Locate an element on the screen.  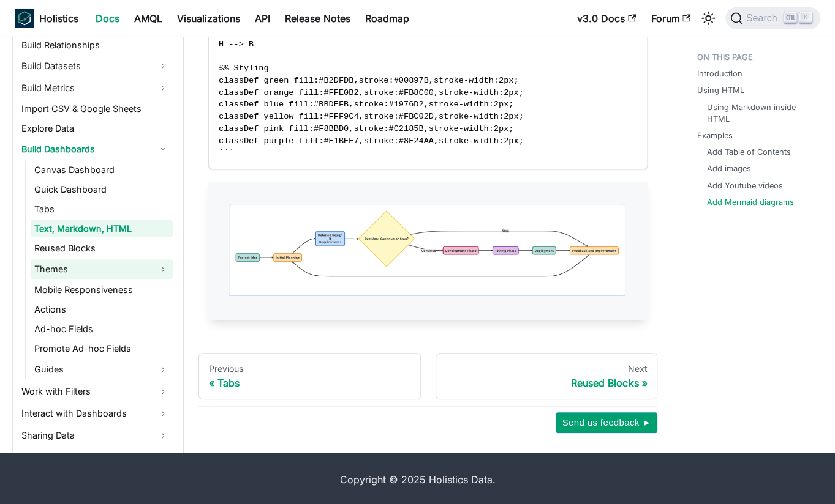
a: Release Notes is located at coordinates (318, 18).